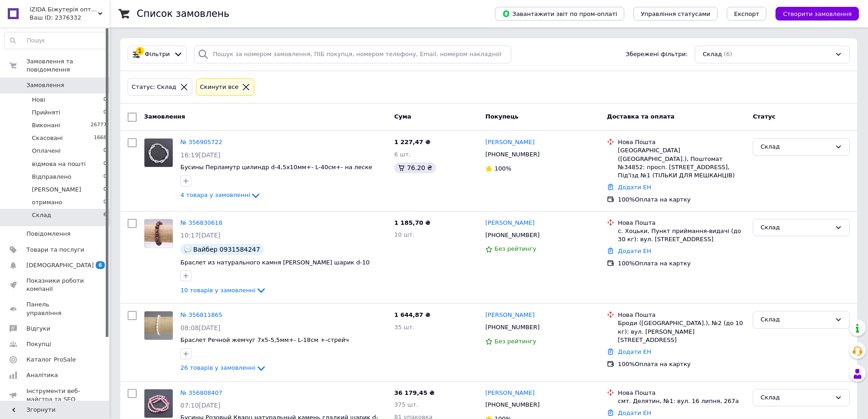  Describe the element at coordinates (55, 250) in the screenshot. I see `span: Товари та послуги` at that location.